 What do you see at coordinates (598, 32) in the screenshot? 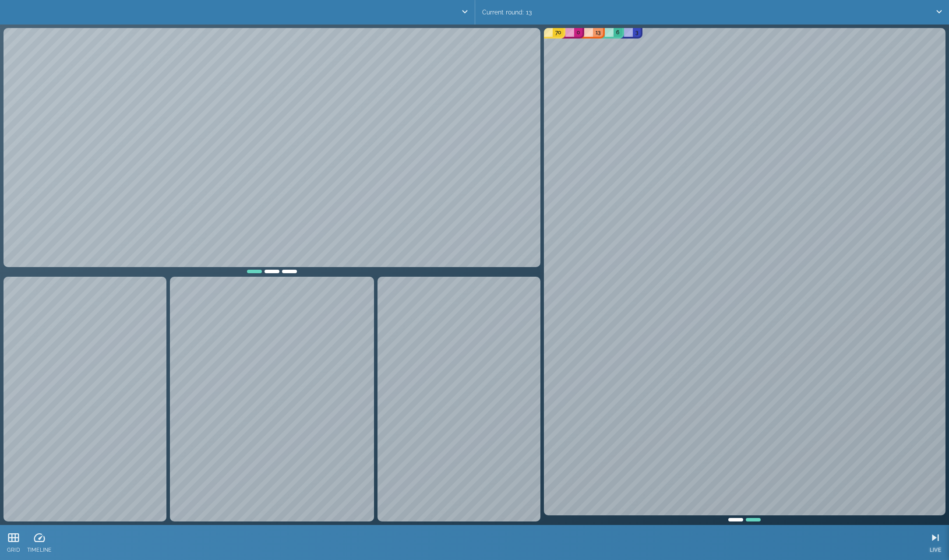
I see `p: 13` at bounding box center [598, 32].